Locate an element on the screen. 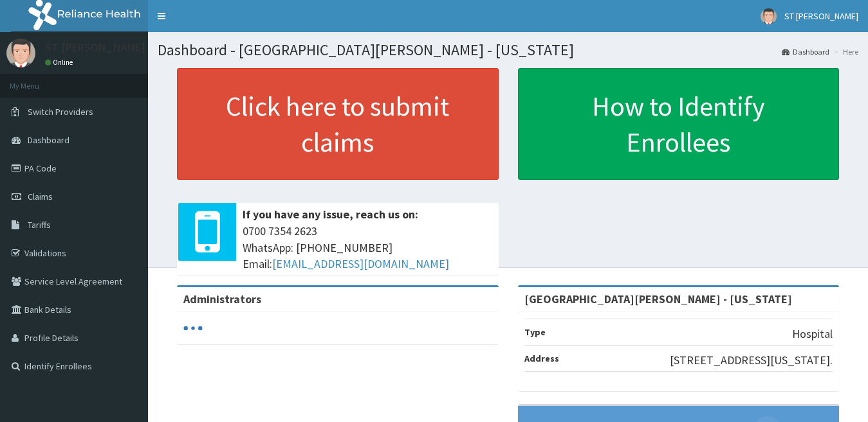 Image resolution: width=868 pixels, height=422 pixels. span: Switch Providers is located at coordinates (60, 112).